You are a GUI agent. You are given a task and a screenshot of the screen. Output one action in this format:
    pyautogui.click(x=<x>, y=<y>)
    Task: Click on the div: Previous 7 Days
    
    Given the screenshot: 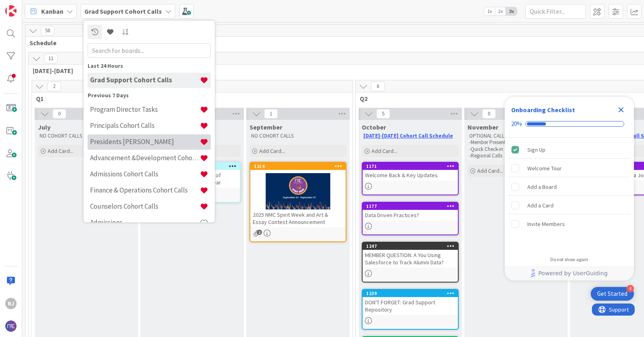 What is the action you would take?
    pyautogui.click(x=149, y=96)
    